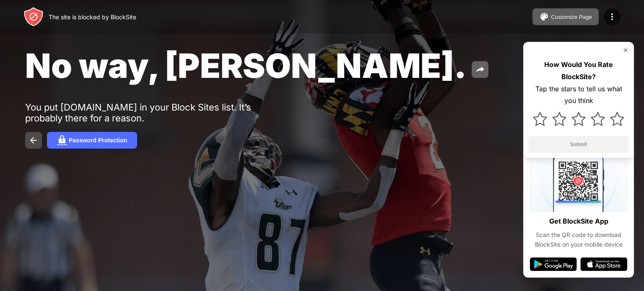 This screenshot has height=291, width=644. I want to click on img: menu-icon.svg, so click(612, 17).